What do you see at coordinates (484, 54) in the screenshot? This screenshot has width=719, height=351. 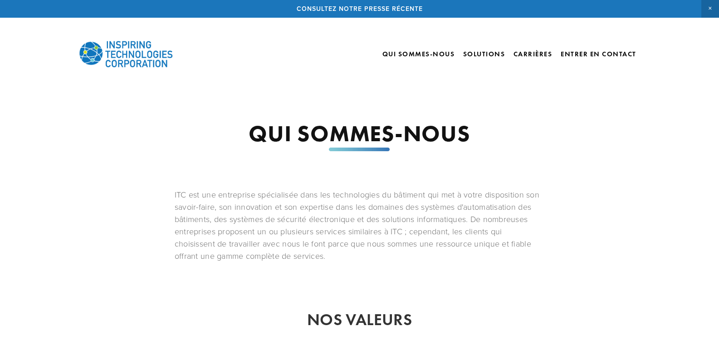 I see `a: Solutions` at bounding box center [484, 54].